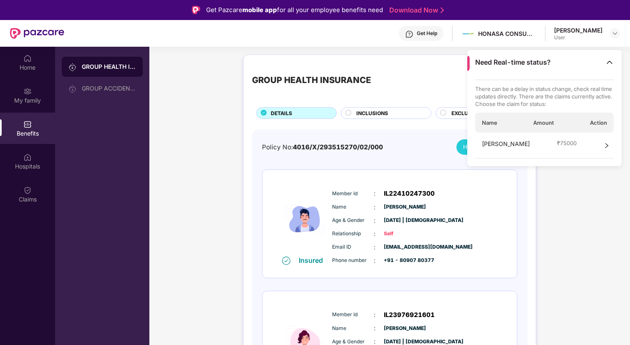 The height and width of the screenshot is (345, 630). Describe the element at coordinates (415, 10) in the screenshot. I see `a: Download Now` at that location.